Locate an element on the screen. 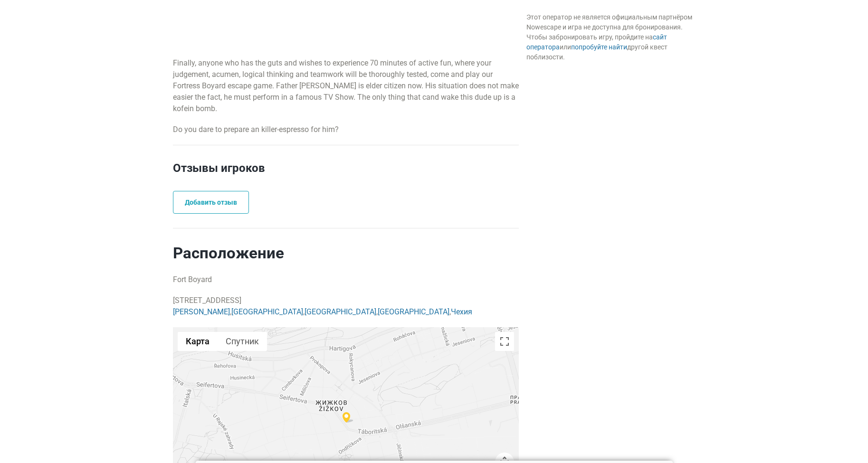 The image size is (868, 463). button: Показать спутниковую карту is located at coordinates (242, 341).